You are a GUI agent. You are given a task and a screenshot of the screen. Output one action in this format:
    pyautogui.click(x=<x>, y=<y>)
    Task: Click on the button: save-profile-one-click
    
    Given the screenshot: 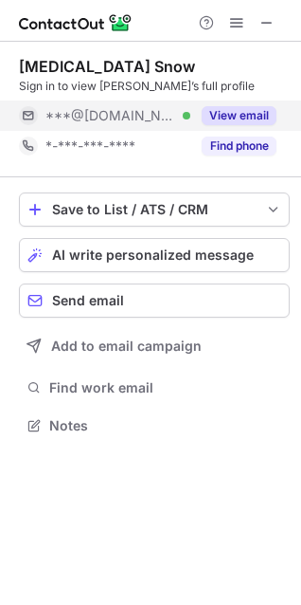 What is the action you would take?
    pyautogui.click(x=154, y=209)
    